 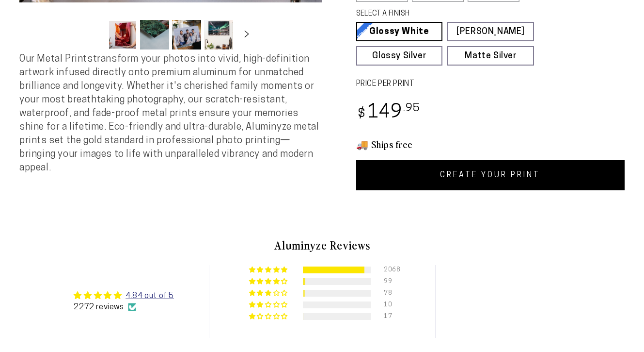 What do you see at coordinates (322, 245) in the screenshot?
I see `h2: Aluminyze Reviews` at bounding box center [322, 245].